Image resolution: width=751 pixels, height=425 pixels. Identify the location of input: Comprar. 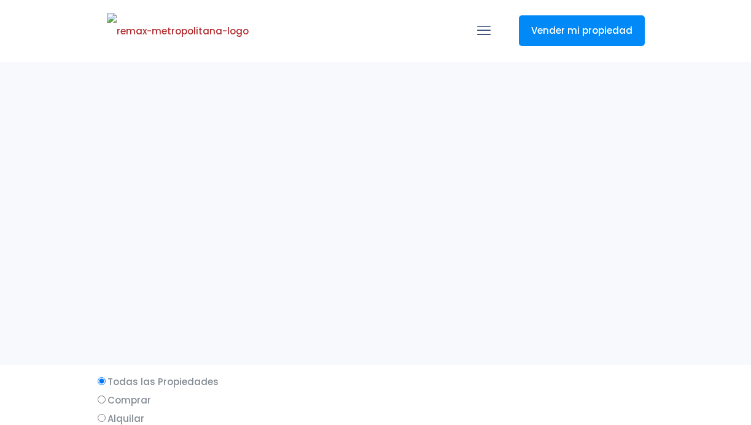
(101, 399).